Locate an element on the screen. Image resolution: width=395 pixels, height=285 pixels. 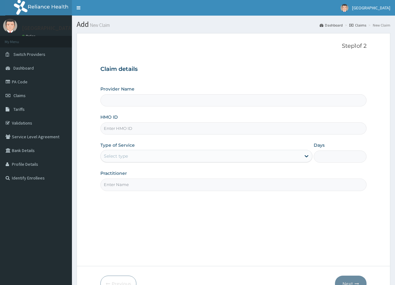
a: Claims is located at coordinates (358, 25).